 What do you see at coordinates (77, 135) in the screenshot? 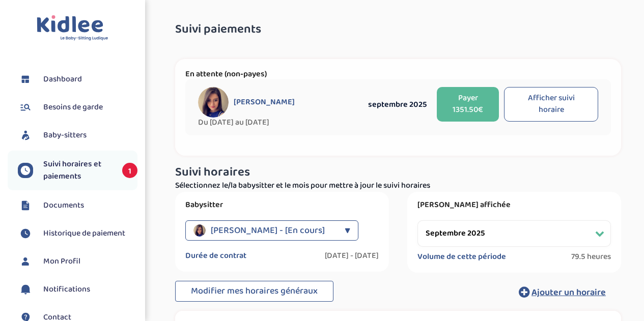
I see `a: Baby-sitters` at bounding box center [77, 135].